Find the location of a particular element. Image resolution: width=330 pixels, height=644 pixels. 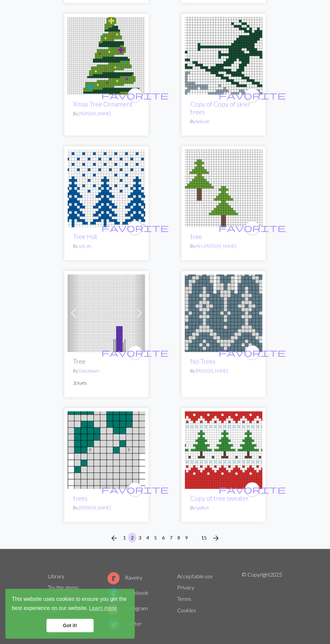

p: 2 charts is located at coordinates (107, 383).